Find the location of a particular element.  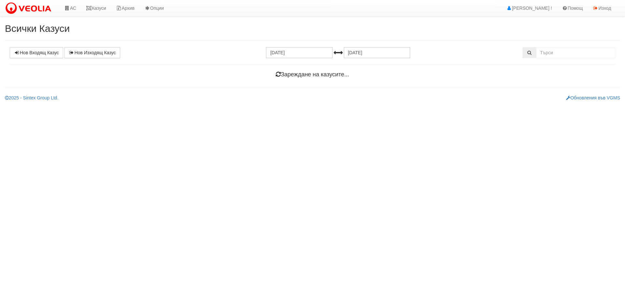

a: Нов Входящ Казус is located at coordinates (36, 53).